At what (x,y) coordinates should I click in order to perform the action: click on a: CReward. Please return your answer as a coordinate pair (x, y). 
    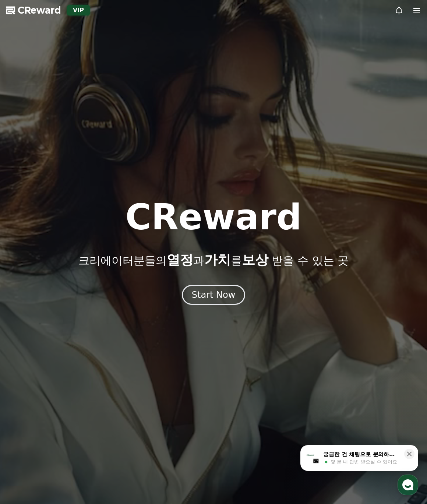
    Looking at the image, I should click on (33, 11).